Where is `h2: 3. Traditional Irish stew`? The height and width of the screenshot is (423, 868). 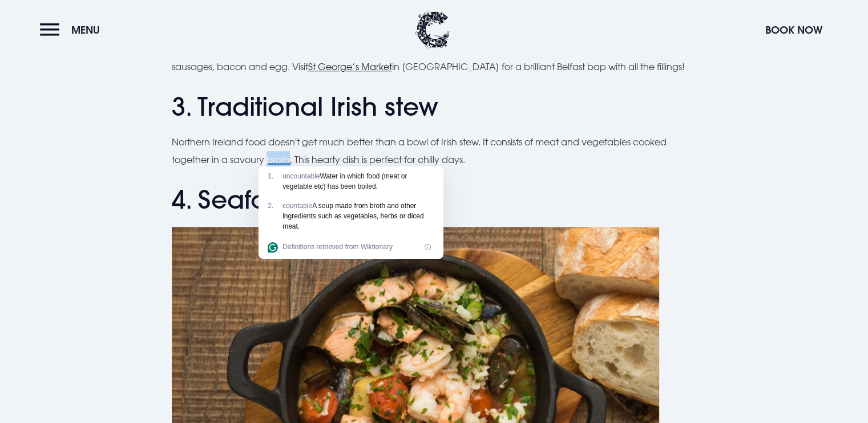 h2: 3. Traditional Irish stew is located at coordinates (434, 106).